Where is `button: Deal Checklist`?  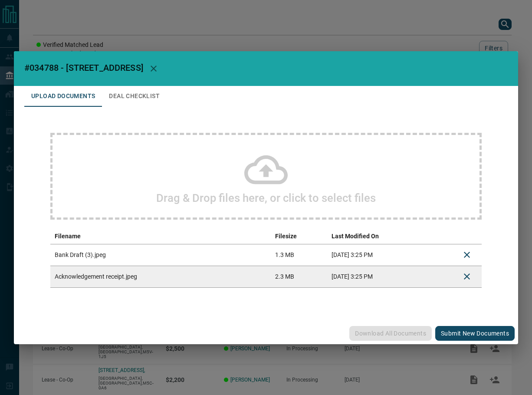 button: Deal Checklist is located at coordinates (134, 96).